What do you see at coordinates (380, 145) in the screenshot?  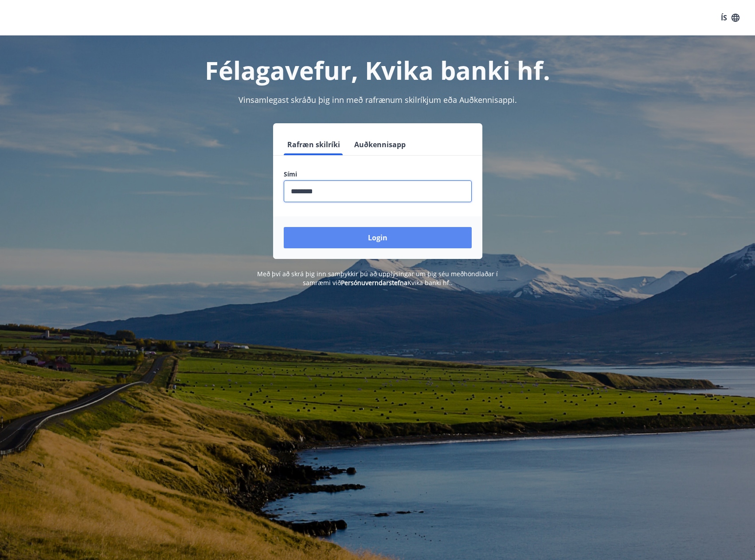 I see `button: Auðkennisapp` at bounding box center [380, 145].